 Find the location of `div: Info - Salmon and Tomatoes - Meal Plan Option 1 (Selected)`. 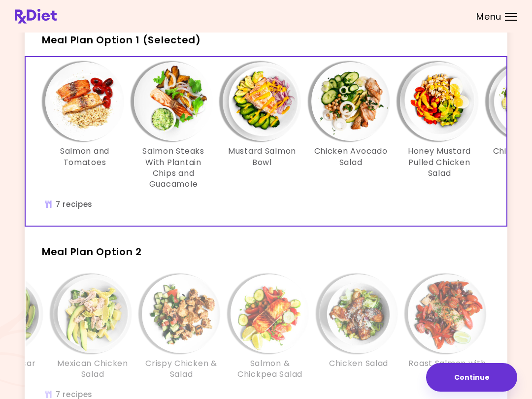

div: Info - Salmon and Tomatoes - Meal Plan Option 1 (Selected) is located at coordinates (85, 126).